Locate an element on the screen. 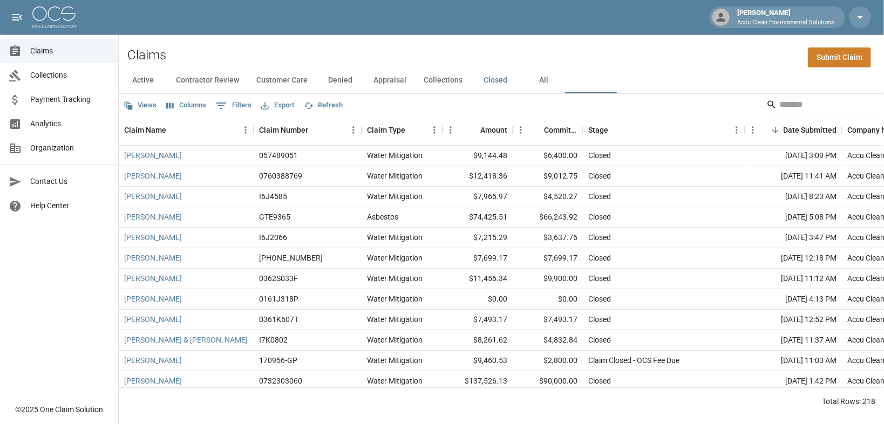 This screenshot has height=424, width=884. span: Collections is located at coordinates (70, 75).